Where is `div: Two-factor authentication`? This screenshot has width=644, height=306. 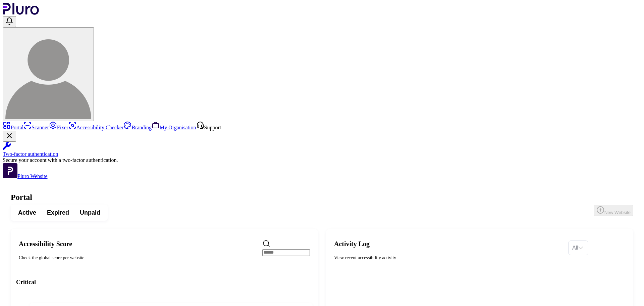
div: Two-factor authentication is located at coordinates (322, 154).